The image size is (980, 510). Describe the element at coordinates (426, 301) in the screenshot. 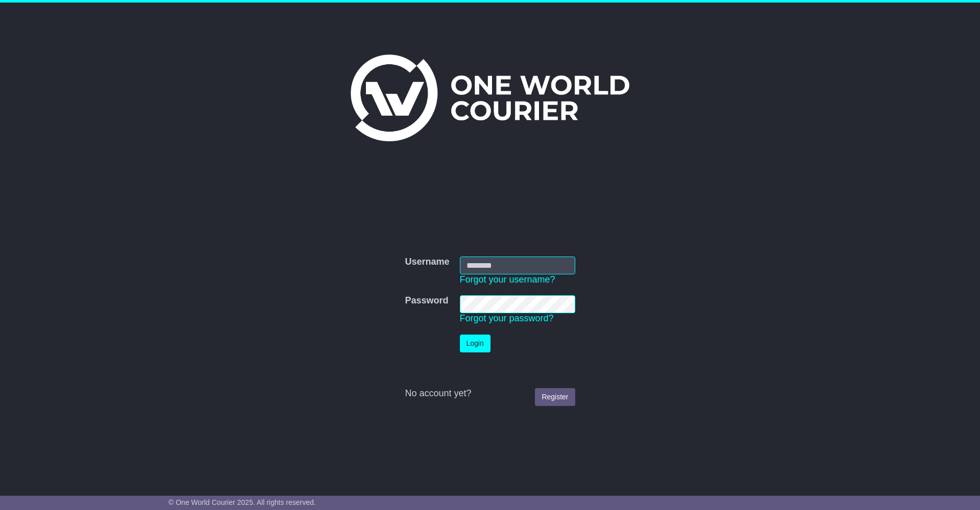

I see `label: Password` at that location.